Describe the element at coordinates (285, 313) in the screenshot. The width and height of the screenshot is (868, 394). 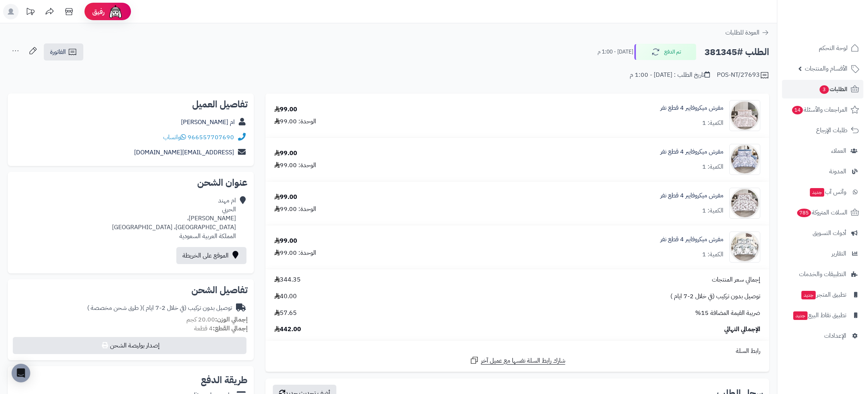
I see `span: 57.65` at that location.